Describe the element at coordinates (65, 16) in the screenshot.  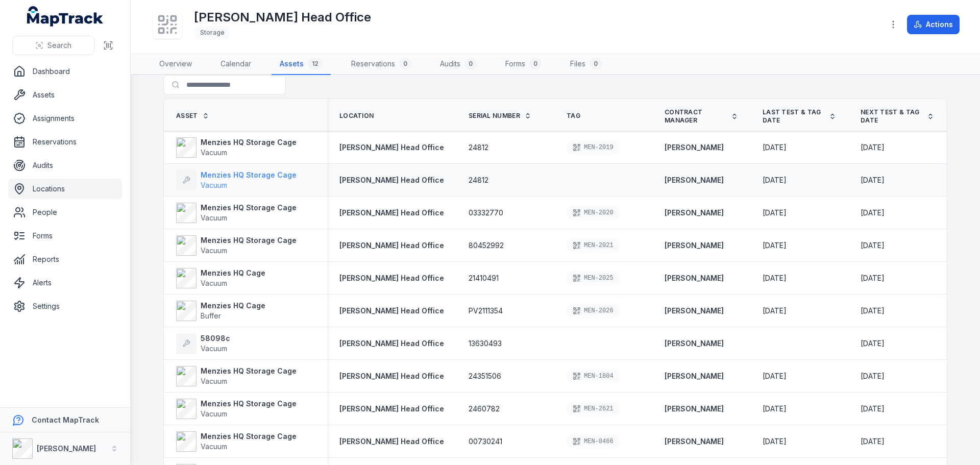
I see `a: MapTrack` at that location.